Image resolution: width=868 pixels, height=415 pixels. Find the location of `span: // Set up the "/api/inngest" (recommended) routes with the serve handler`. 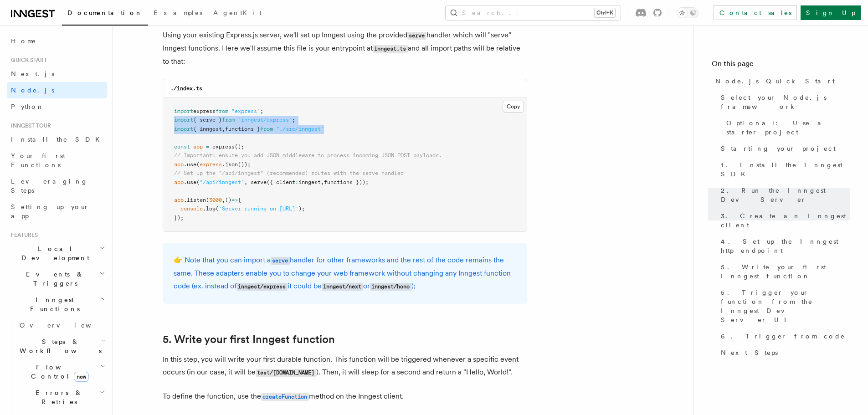

span: // Set up the "/api/inngest" (recommended) routes with the serve handler is located at coordinates (289, 173).